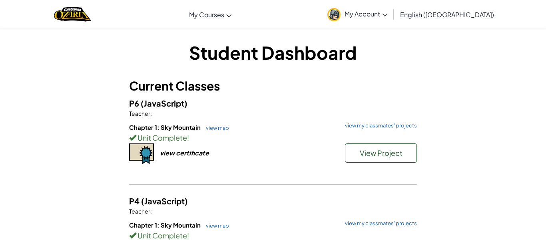 The height and width of the screenshot is (240, 546). What do you see at coordinates (381, 153) in the screenshot?
I see `button: View Project` at bounding box center [381, 153].